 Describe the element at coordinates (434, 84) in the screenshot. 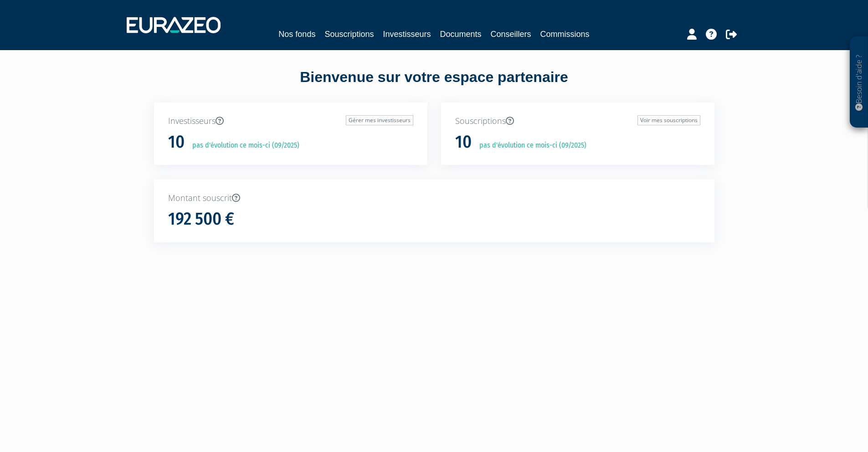

I see `div: Bienvenue sur votre espace partenaire` at that location.